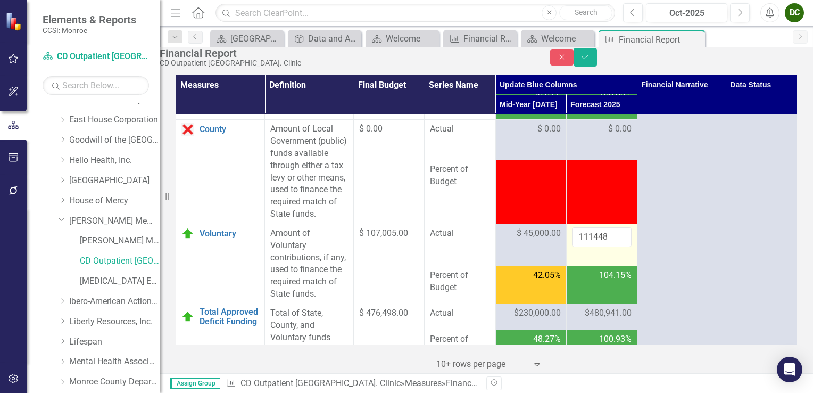  Describe the element at coordinates (309, 171) in the screenshot. I see `div: Amount of Local Government (public) funds available through either a tax levy or other means, use...` at that location.